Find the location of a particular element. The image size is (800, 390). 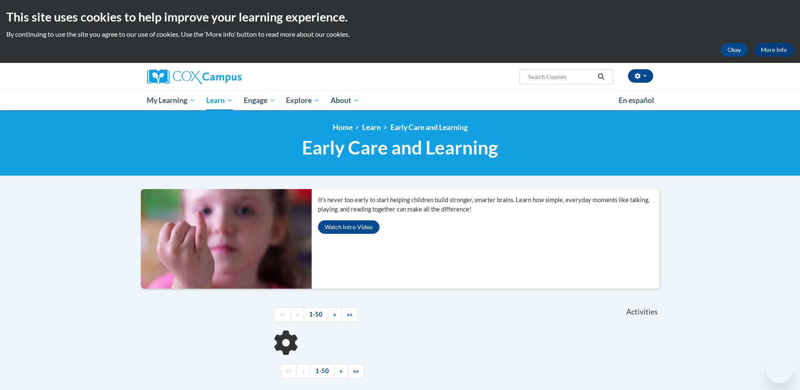

input: Search Courses is located at coordinates (561, 77).